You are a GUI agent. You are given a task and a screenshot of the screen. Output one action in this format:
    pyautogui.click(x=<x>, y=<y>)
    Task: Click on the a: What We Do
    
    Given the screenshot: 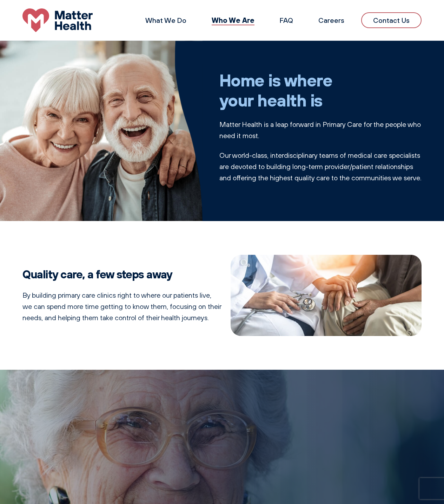 What is the action you would take?
    pyautogui.click(x=165, y=20)
    